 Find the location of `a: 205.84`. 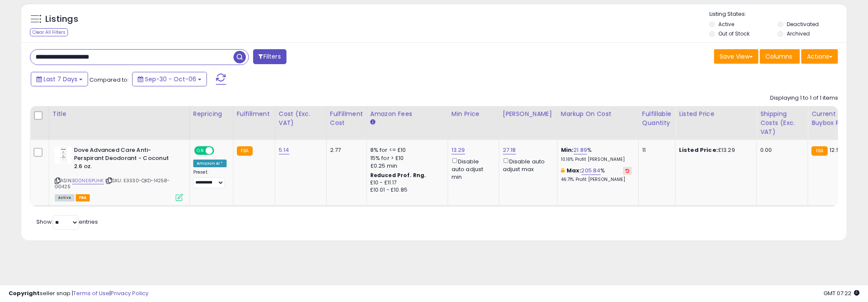

a: 205.84 is located at coordinates (591, 171).